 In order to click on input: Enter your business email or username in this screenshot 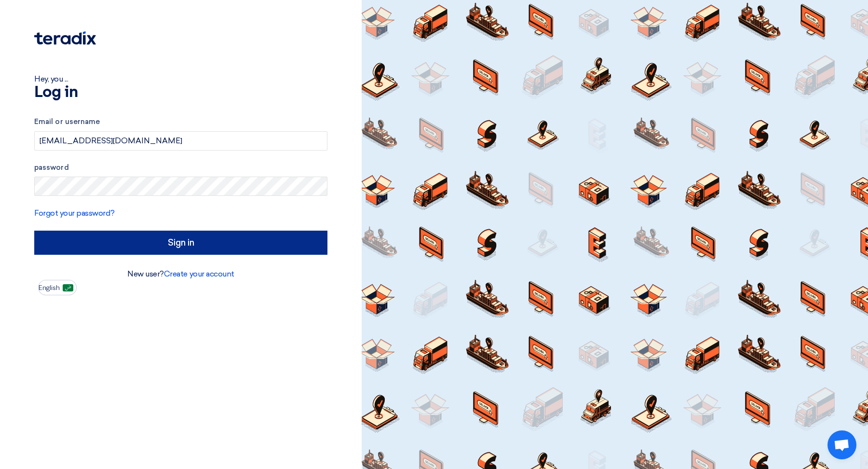, I will do `click(181, 141)`.